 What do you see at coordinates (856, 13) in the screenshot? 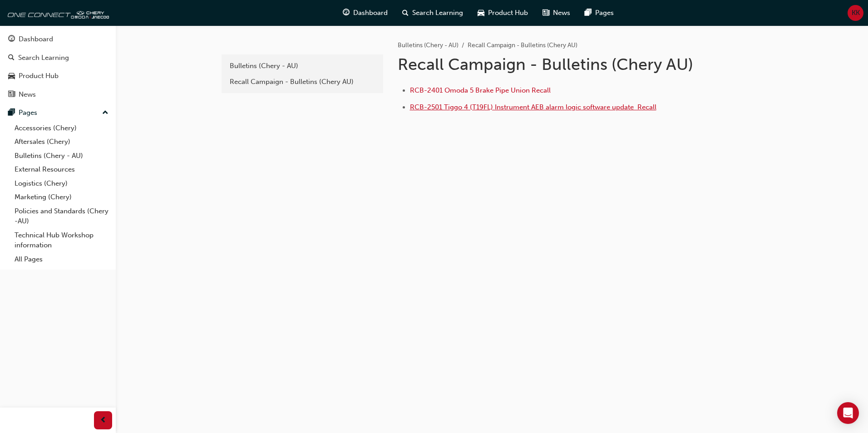
I see `span: KK` at bounding box center [856, 13].